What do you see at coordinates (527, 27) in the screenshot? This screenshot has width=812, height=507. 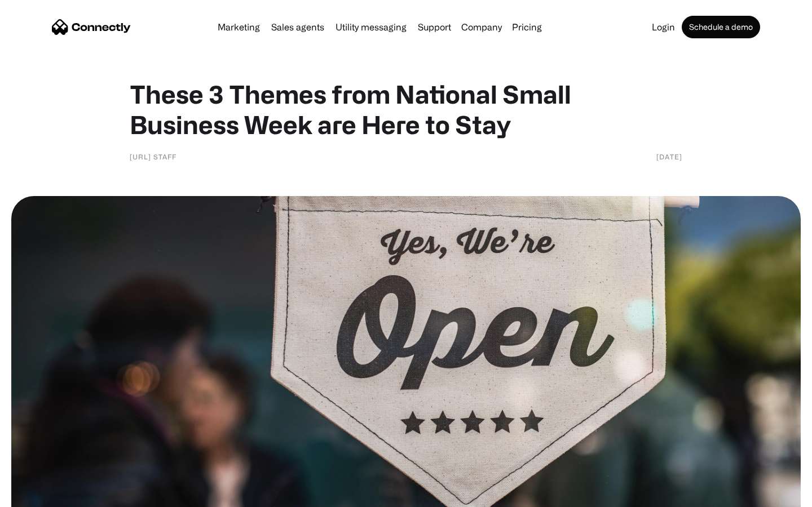 I see `a: Pricing` at bounding box center [527, 27].